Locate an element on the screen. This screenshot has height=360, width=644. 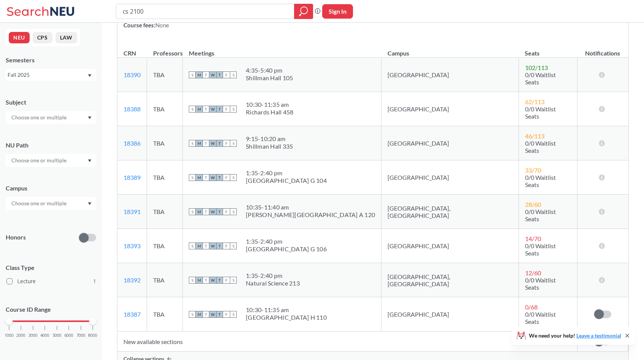
th: Professors is located at coordinates (165, 50).